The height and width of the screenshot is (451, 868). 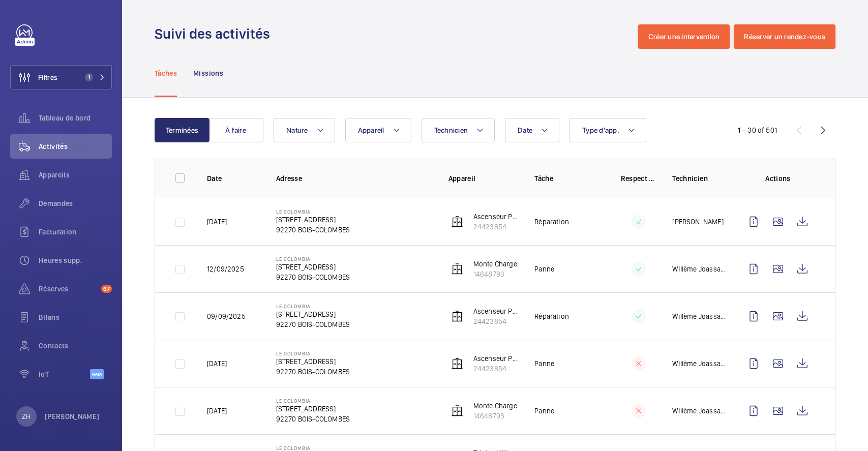 I want to click on span: Beta, so click(x=96, y=374).